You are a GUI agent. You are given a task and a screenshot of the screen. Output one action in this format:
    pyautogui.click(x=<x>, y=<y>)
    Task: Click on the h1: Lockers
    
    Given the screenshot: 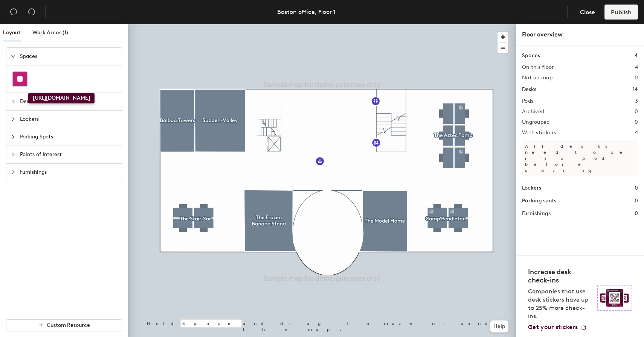 What is the action you would take?
    pyautogui.click(x=531, y=188)
    